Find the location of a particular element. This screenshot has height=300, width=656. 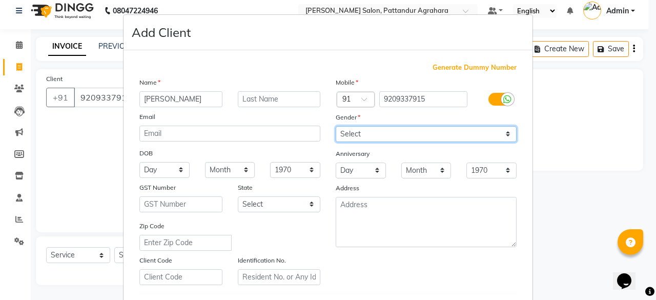

label: GST Number is located at coordinates (157, 188).